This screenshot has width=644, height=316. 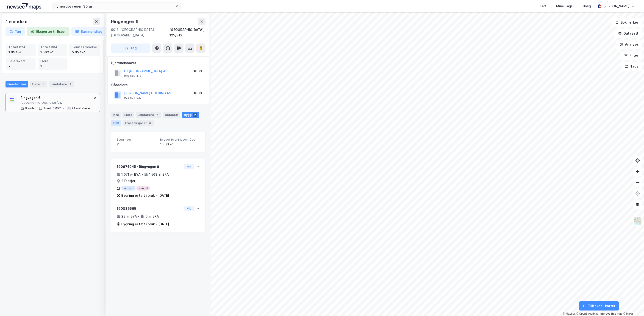 What do you see at coordinates (84, 52) in the screenshot?
I see `div: 5 057 ㎡` at bounding box center [84, 52].